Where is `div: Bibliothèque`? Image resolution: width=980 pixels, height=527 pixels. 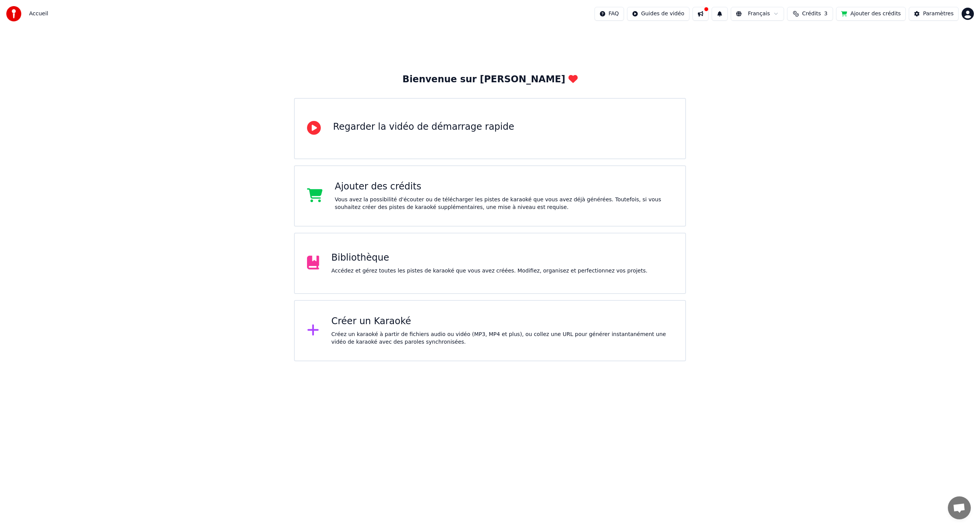
div: Bibliothèque is located at coordinates (489, 258).